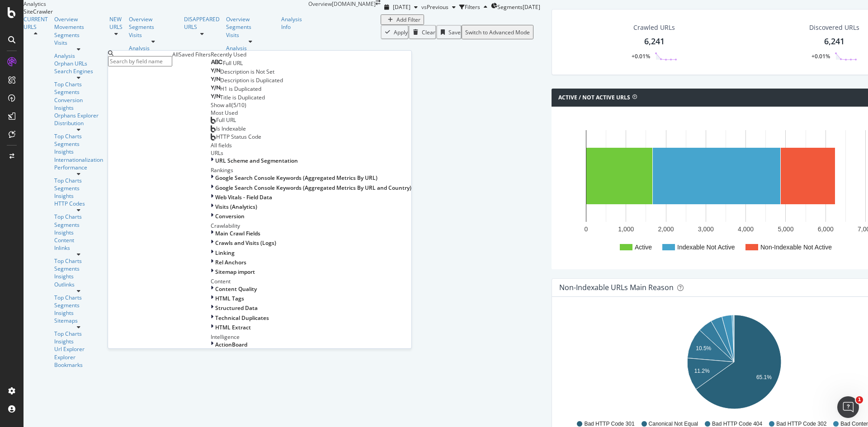 This screenshot has width=868, height=427. What do you see at coordinates (79, 203) in the screenshot?
I see `a: HTTP Codes` at bounding box center [79, 203].